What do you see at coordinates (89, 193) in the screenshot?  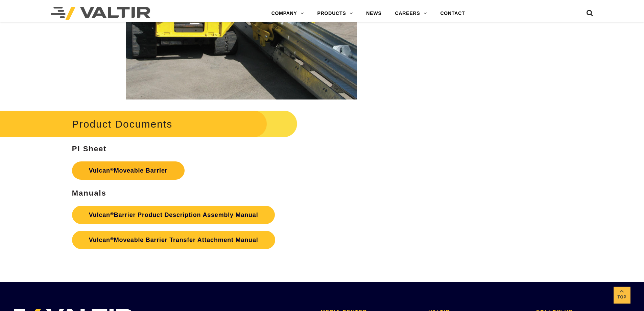 I see `strong: Manuals` at bounding box center [89, 193].